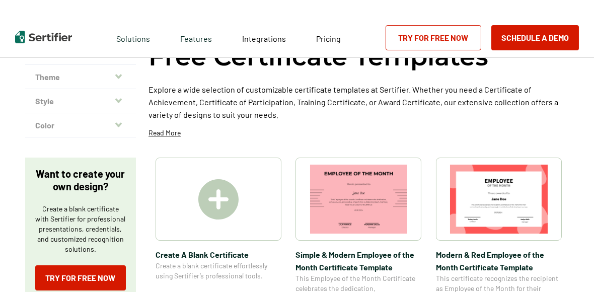 The height and width of the screenshot is (292, 594). I want to click on img: Modern & Red Employee of the Month Certificate Template, so click(499, 199).